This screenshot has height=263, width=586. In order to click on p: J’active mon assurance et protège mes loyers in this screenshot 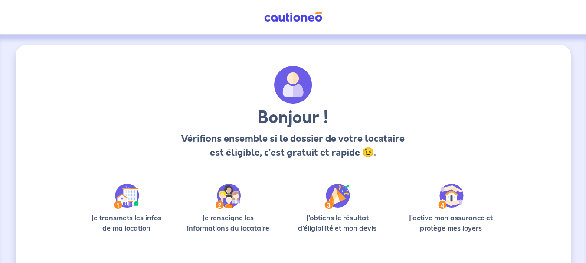, I will do `click(451, 223)`.